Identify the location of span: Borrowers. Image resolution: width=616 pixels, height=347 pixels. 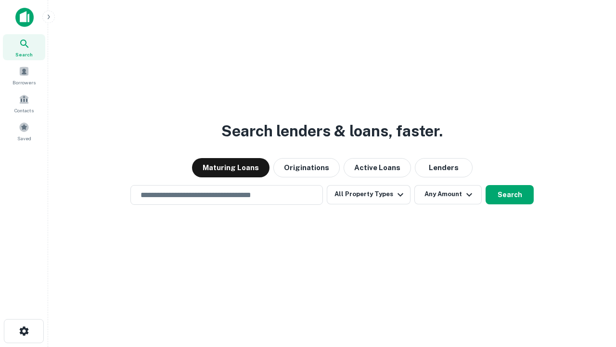
(24, 82).